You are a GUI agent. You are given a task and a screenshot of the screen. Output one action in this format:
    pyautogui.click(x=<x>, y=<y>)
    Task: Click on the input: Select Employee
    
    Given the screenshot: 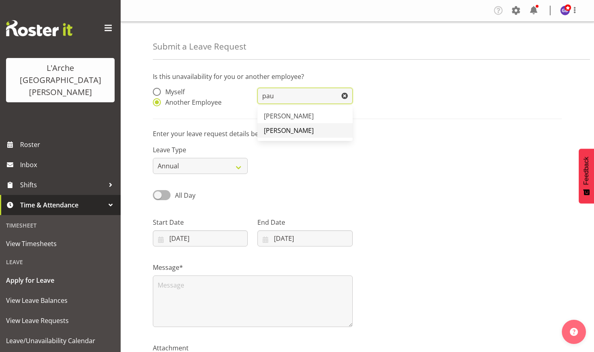 What is the action you would take?
    pyautogui.click(x=305, y=96)
    